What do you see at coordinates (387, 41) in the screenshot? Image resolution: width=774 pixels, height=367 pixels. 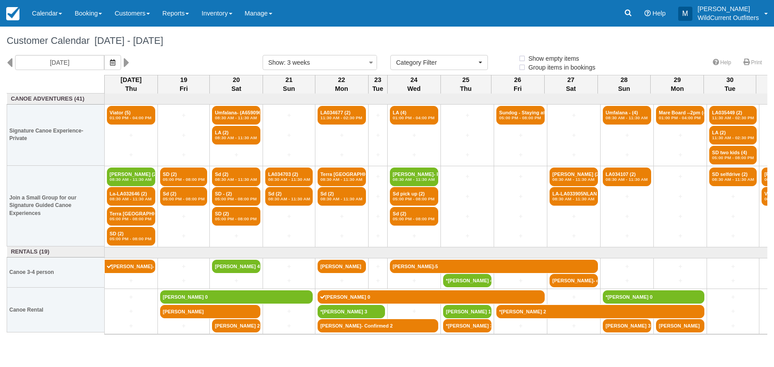 I see `h1: Customer Calendar` at bounding box center [387, 41].